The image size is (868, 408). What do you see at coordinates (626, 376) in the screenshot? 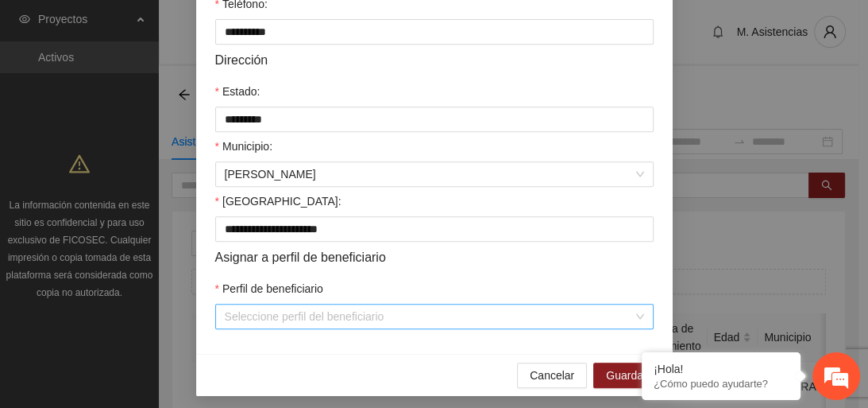
I see `span: Guardar` at bounding box center [626, 376].